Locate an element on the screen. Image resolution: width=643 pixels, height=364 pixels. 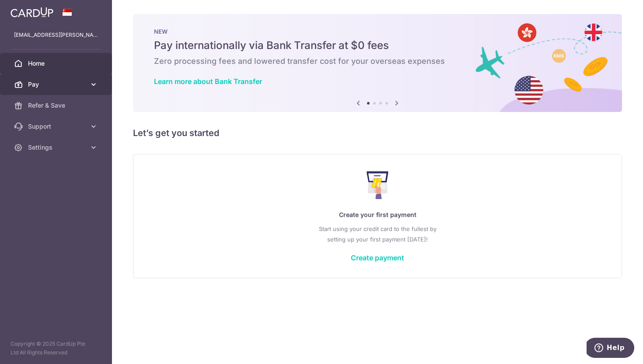
span: Pay is located at coordinates (57, 84).